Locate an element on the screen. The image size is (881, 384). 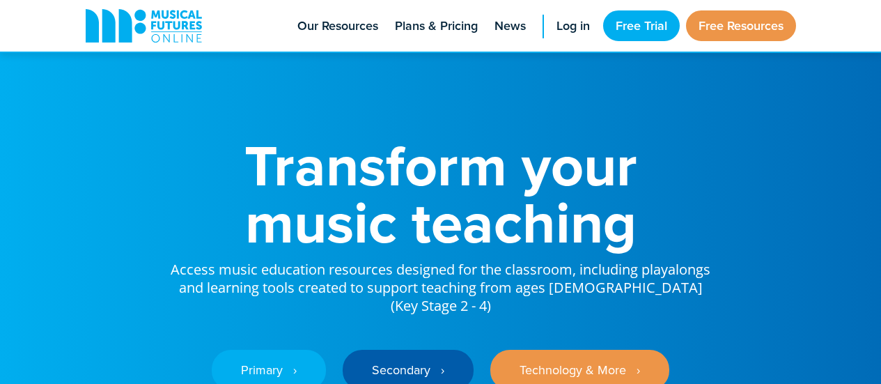
span: Our Resources is located at coordinates (338, 26).